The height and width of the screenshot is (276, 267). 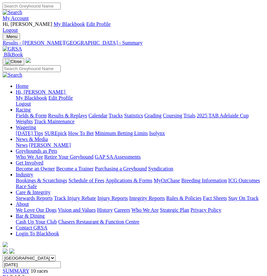 I want to click on a: Careers, so click(x=122, y=210).